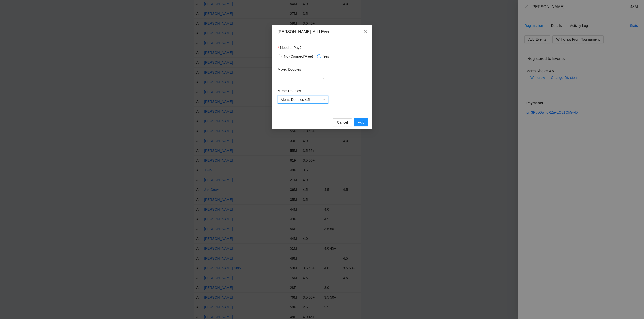 The height and width of the screenshot is (319, 644). Describe the element at coordinates (289, 69) in the screenshot. I see `label: Mixed Doubles` at that location.